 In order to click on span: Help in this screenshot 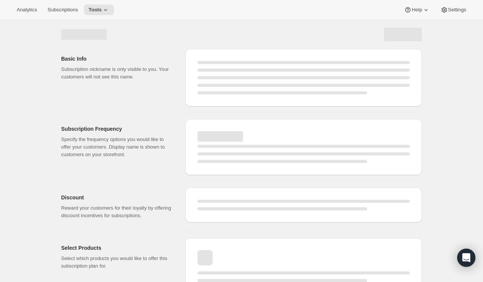, I will do `click(416, 10)`.